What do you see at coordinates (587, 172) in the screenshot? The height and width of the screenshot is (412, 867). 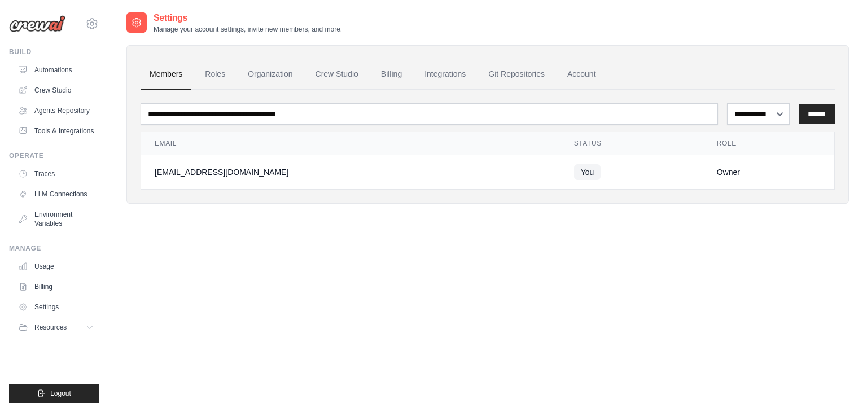 I see `span: You` at bounding box center [587, 172].